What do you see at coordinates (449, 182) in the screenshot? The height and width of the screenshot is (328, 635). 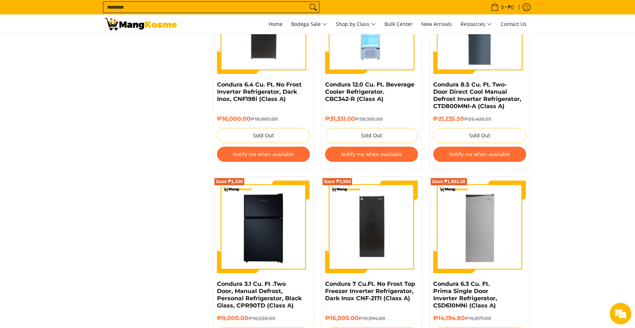 I see `span: Save ₱1,682.20` at bounding box center [449, 182].